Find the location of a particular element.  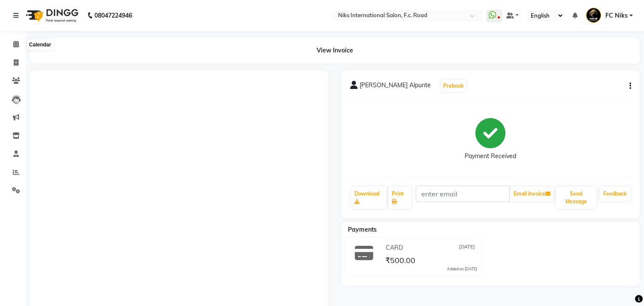

div: View Invoice is located at coordinates (335, 50).